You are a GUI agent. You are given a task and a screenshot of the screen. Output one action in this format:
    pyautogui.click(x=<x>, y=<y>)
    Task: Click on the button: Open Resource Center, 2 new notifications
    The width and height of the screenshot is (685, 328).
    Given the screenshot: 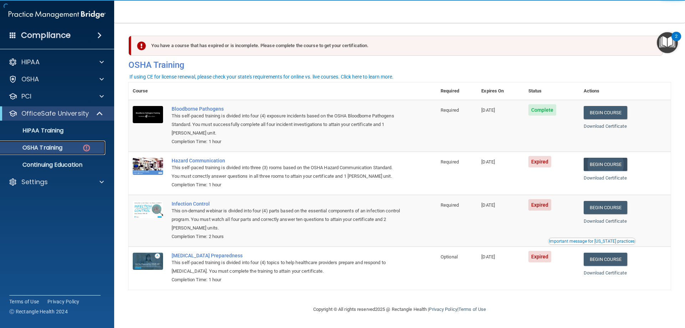 What is the action you would take?
    pyautogui.click(x=667, y=42)
    